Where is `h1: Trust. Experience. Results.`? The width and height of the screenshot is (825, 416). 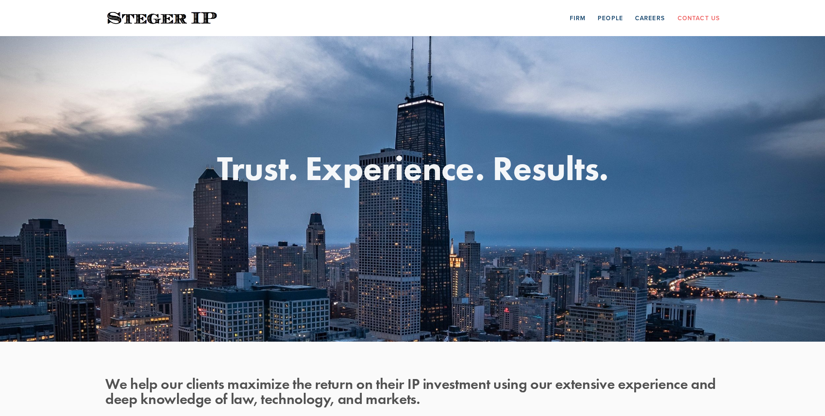
h1: Trust. Experience. Results. is located at coordinates (413, 168).